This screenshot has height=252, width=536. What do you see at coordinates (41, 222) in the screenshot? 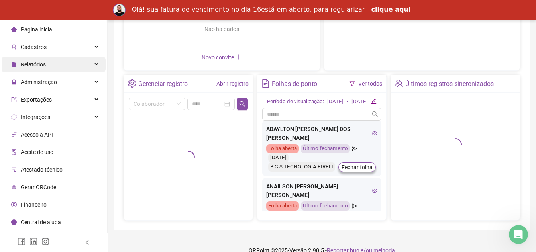
I see `span: Central de ajuda` at bounding box center [41, 222].